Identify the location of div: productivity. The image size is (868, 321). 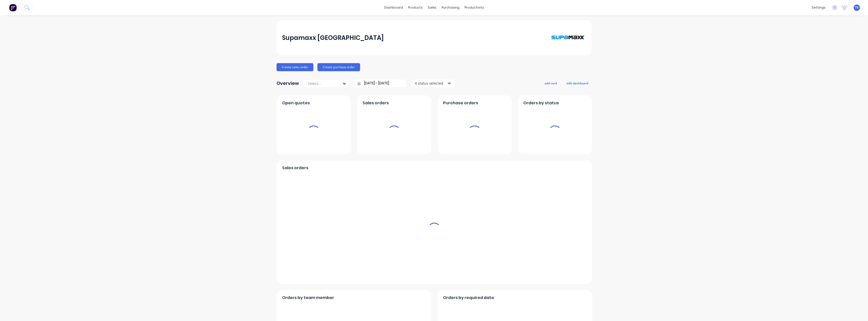
(475, 8).